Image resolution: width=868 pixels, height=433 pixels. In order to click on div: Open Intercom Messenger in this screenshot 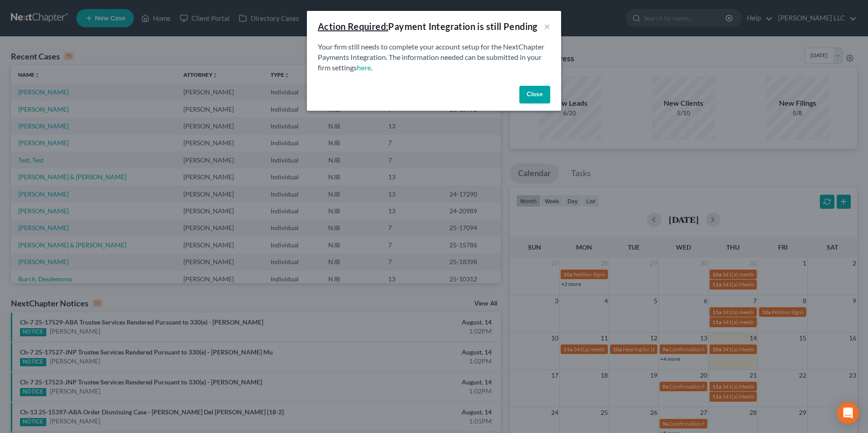, I will do `click(849, 413)`.